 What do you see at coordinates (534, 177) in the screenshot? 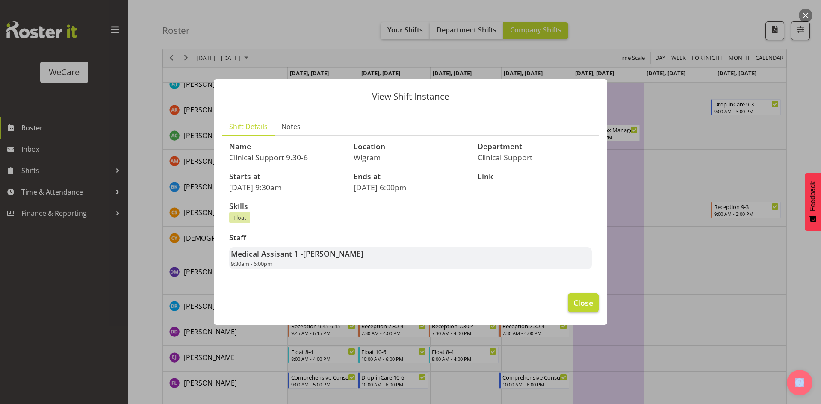
I see `h3: Link` at bounding box center [534, 177].